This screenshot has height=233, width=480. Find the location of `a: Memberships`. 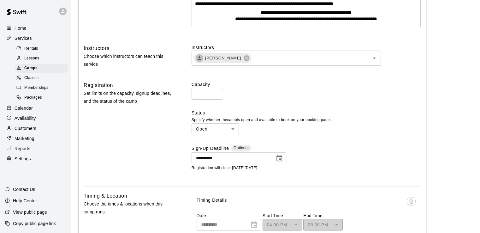

a: Memberships is located at coordinates (43, 88).